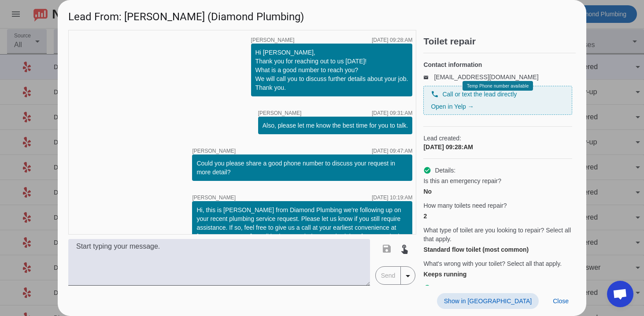 The height and width of the screenshot is (316, 644). What do you see at coordinates (498, 65) in the screenshot?
I see `h4: Contact information` at bounding box center [498, 65].